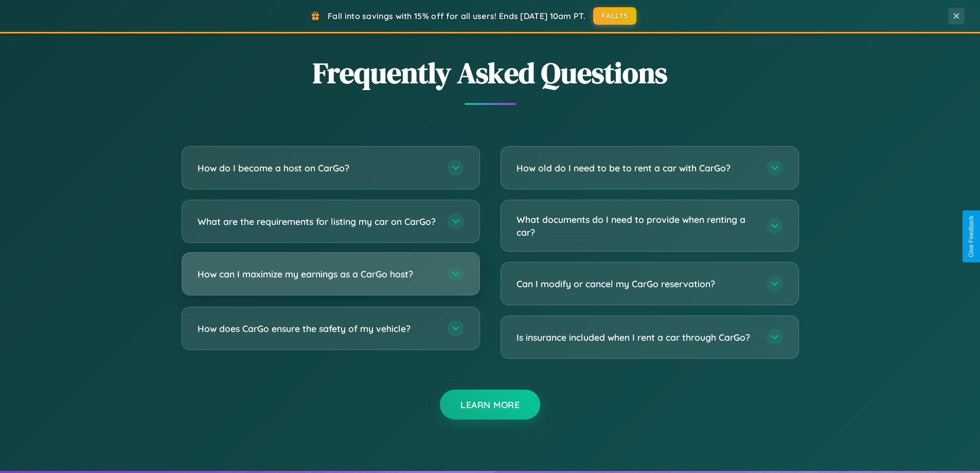  Describe the element at coordinates (637, 283) in the screenshot. I see `h3: Can I modify or cancel my CarGo reservation?` at that location.